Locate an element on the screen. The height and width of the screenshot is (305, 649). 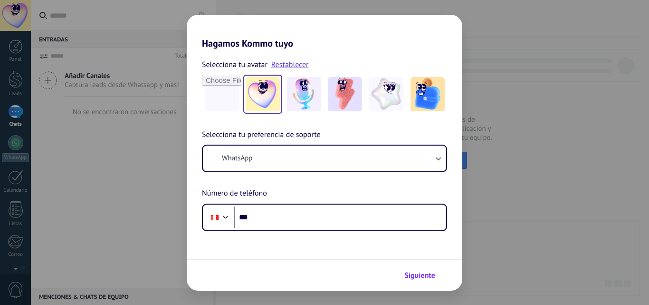
img: -3.jpeg is located at coordinates (345, 94).